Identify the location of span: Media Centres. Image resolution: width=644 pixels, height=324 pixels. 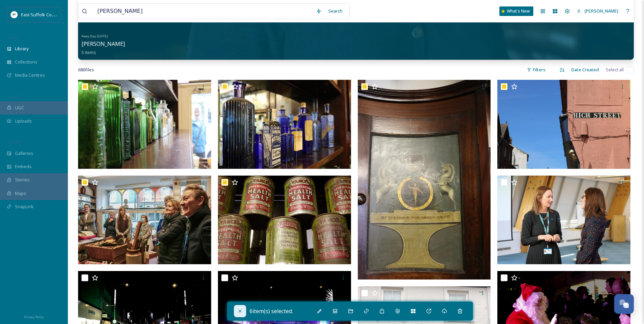
(30, 75).